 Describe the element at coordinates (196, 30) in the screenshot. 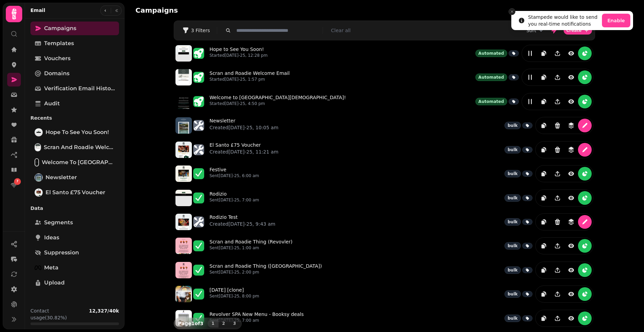

I see `button: 3 Filters` at that location.